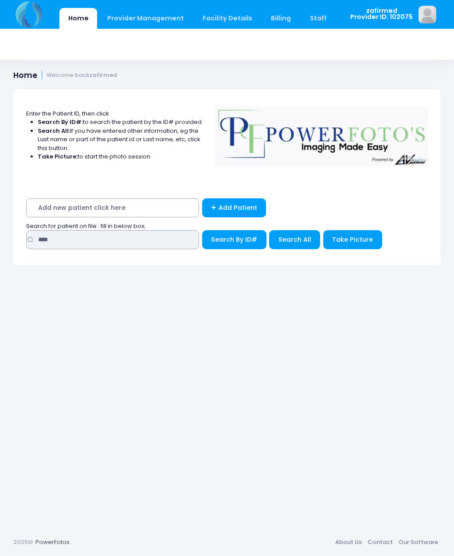 The width and height of the screenshot is (454, 556). Describe the element at coordinates (234, 240) in the screenshot. I see `button: Search By ID#` at that location.